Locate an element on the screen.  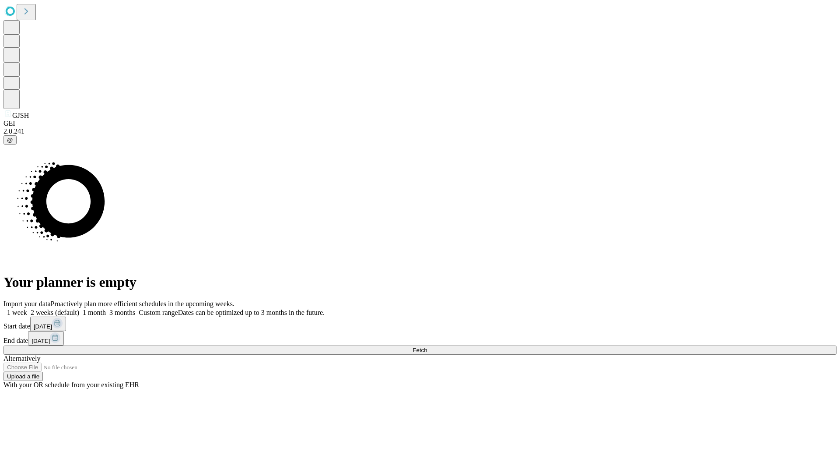
span: 1 month is located at coordinates (94, 312).